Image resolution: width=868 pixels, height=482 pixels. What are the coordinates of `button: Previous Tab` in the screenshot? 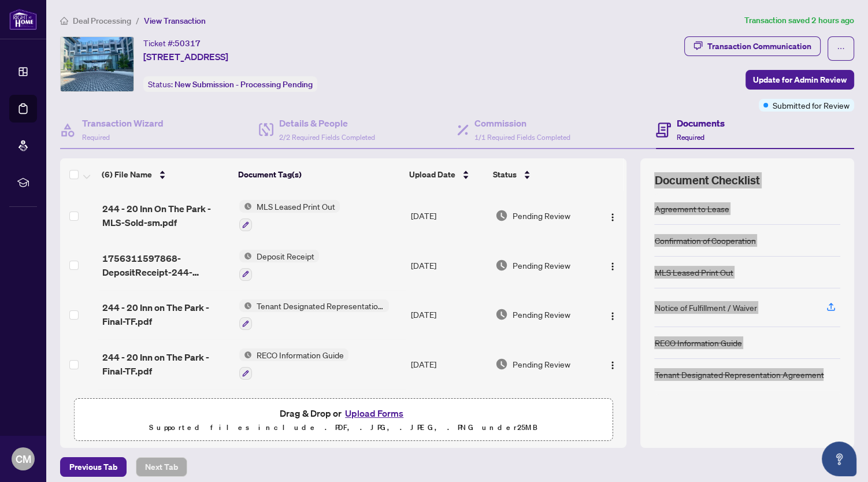 It's located at (93, 467).